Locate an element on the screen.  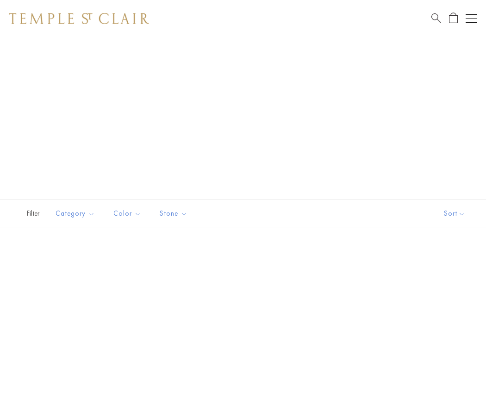
button: Category is located at coordinates (75, 213).